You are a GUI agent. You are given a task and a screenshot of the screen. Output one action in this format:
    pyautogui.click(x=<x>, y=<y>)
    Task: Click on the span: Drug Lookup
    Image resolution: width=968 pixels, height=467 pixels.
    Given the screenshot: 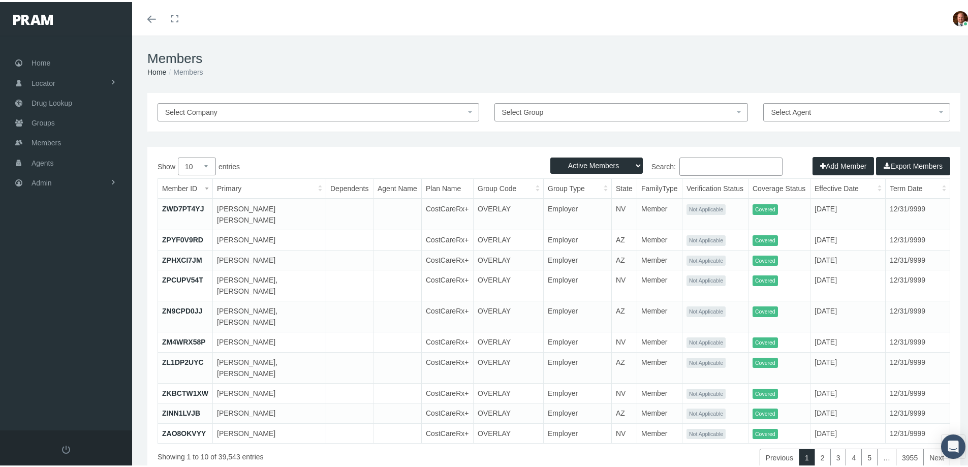 What is the action you would take?
    pyautogui.click(x=52, y=101)
    